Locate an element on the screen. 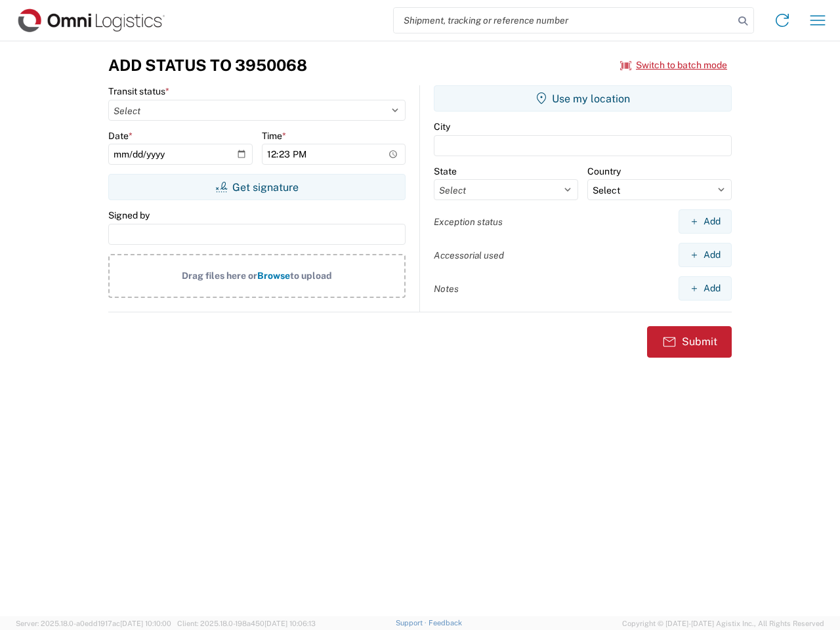 The image size is (840, 630). a: Support is located at coordinates (413, 623).